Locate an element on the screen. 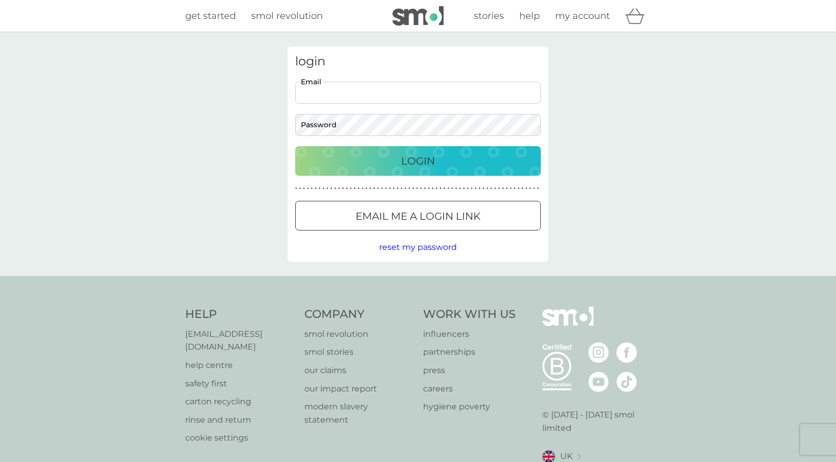 This screenshot has width=836, height=462. p: smol stories is located at coordinates (358, 352).